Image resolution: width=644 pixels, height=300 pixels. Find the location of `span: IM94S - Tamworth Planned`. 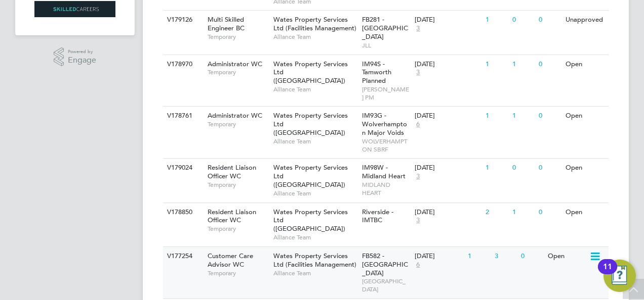

span: IM94S - Tamworth Planned is located at coordinates (376, 73).